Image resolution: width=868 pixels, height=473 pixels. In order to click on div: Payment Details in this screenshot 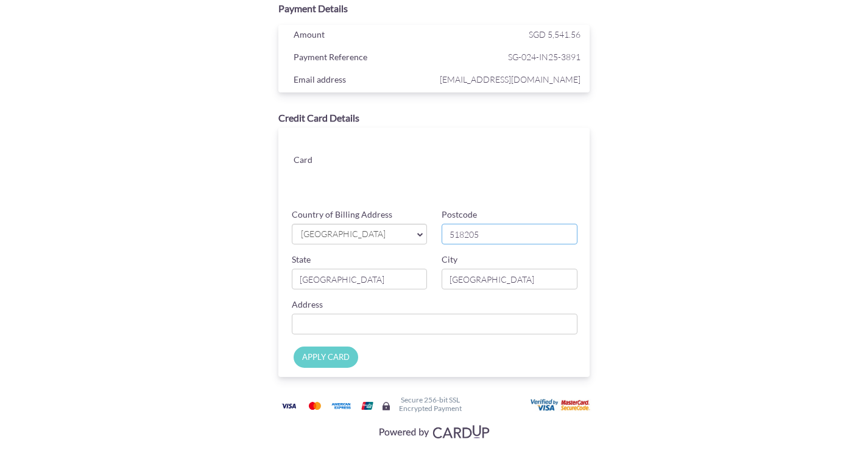, I will do `click(434, 9)`.